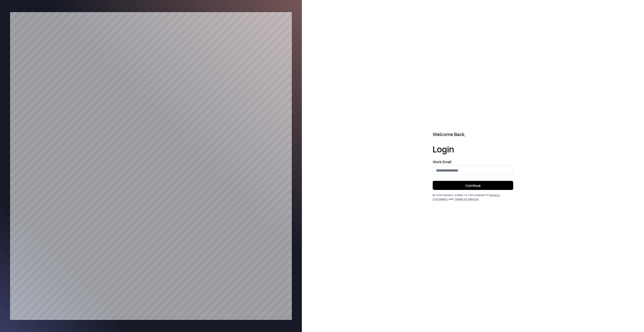  What do you see at coordinates (466, 199) in the screenshot?
I see `a: Terms of Service` at bounding box center [466, 199].